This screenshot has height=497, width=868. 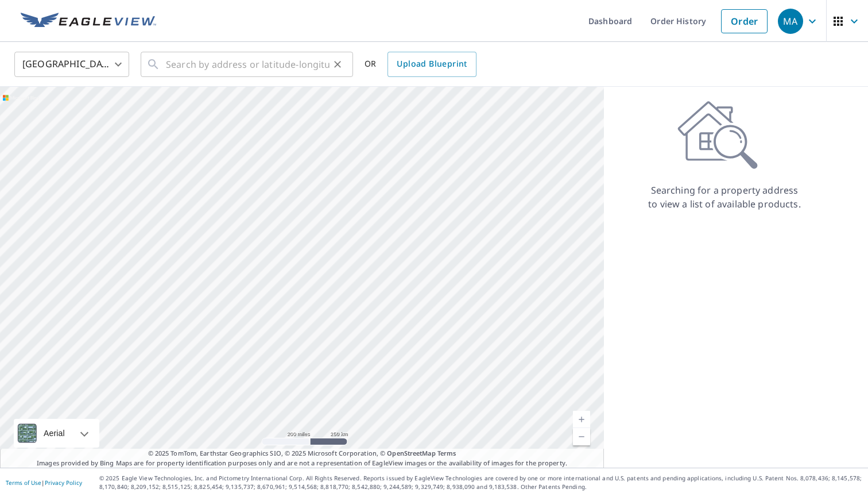 I want to click on div: OR, so click(x=420, y=65).